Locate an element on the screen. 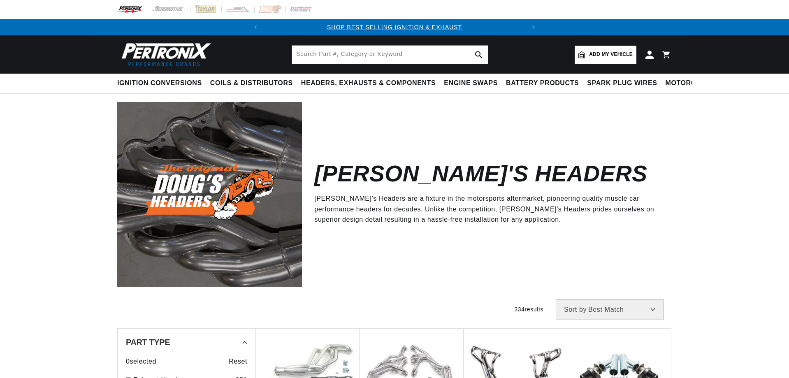  div: 1 of 2 is located at coordinates (394, 27).